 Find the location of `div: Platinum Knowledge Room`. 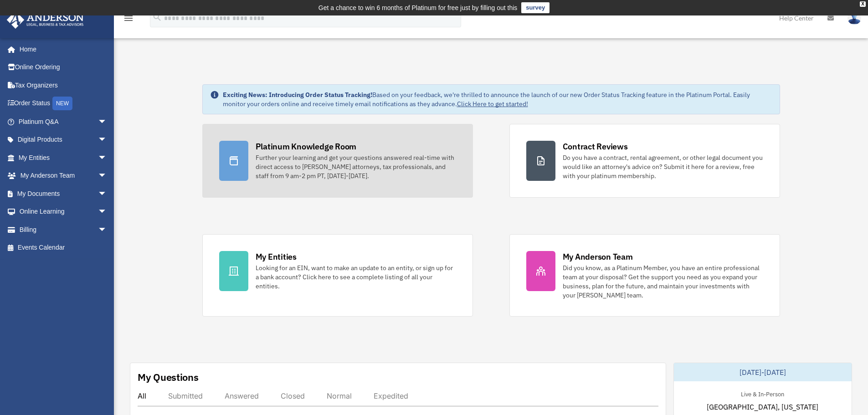

div: Platinum Knowledge Room is located at coordinates (307, 146).